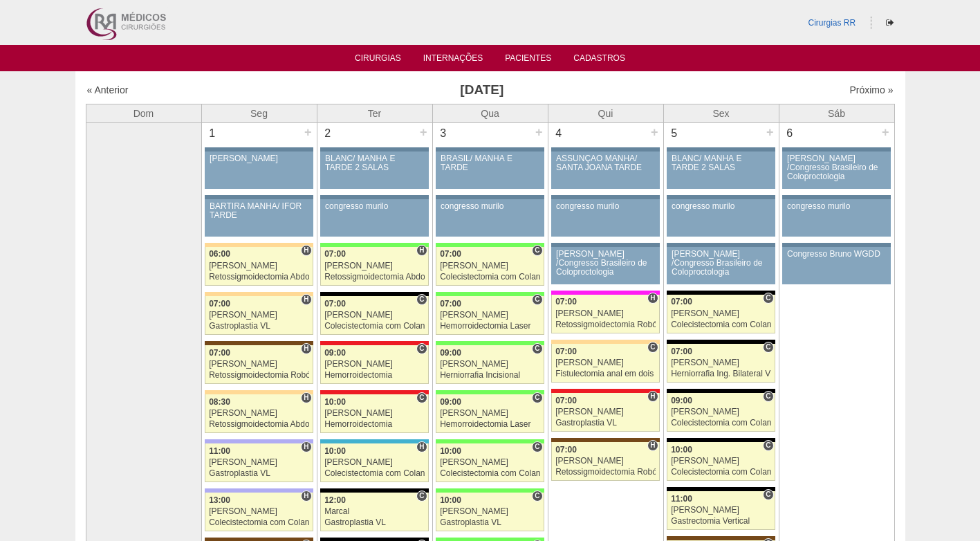 This screenshot has height=541, width=980. I want to click on a: BLANC/ MANHÃ E TARDE 2 SALAS, so click(374, 170).